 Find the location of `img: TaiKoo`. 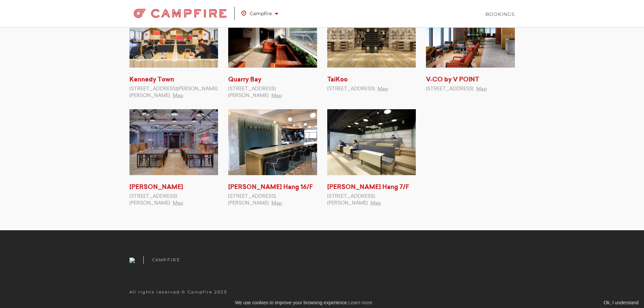

img: TaiKoo is located at coordinates (372, 35).